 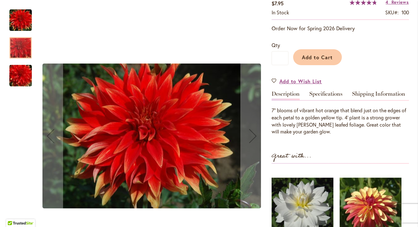 What do you see at coordinates (379, 95) in the screenshot?
I see `a: Shipping Information` at bounding box center [379, 95].